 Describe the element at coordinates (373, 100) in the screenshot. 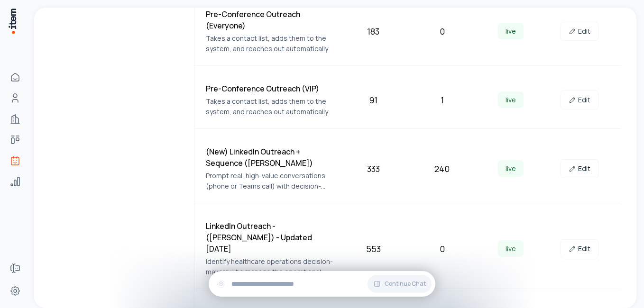

I see `div: 91` at that location.